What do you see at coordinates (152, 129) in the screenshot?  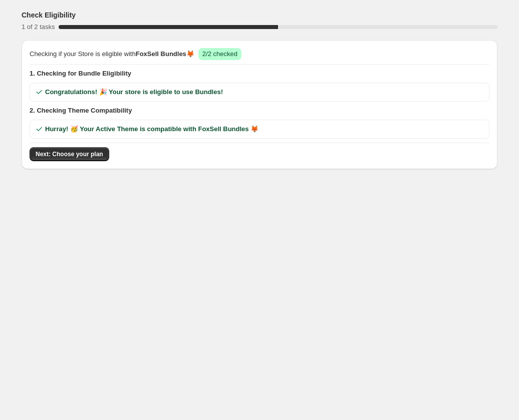 I see `span: Hurray! 🥳 Your Active Theme is compatible with FoxSell Bundles 🦊` at bounding box center [152, 129].